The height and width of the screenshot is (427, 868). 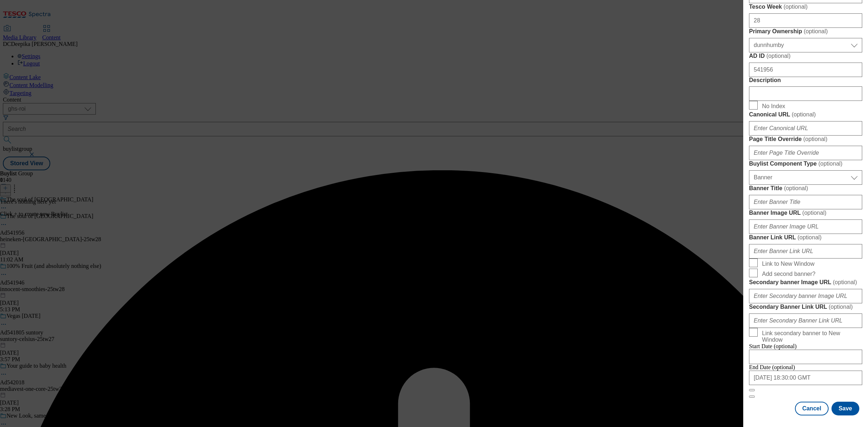 What do you see at coordinates (806, 70) in the screenshot?
I see `input: Enter AD ID` at bounding box center [806, 70].